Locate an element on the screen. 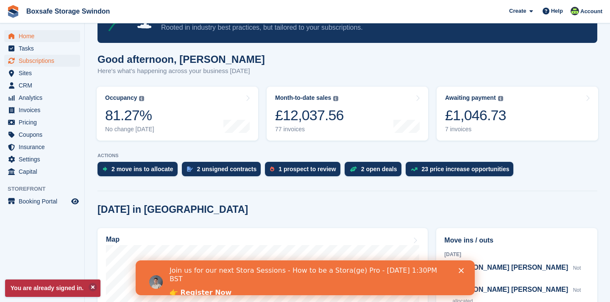 This screenshot has width=610, height=302. div: Close is located at coordinates (327, 10).